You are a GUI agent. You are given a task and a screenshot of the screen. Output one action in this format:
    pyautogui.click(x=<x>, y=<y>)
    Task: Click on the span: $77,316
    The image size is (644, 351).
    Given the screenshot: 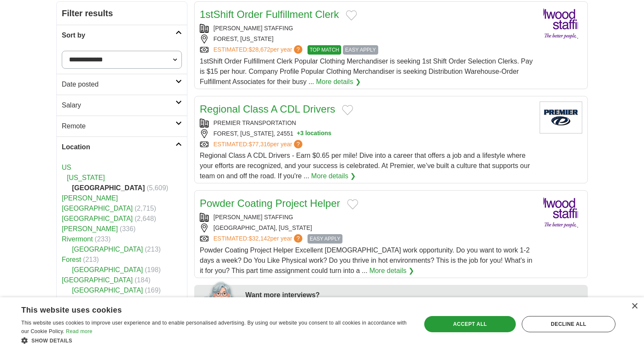 What is the action you would take?
    pyautogui.click(x=260, y=144)
    